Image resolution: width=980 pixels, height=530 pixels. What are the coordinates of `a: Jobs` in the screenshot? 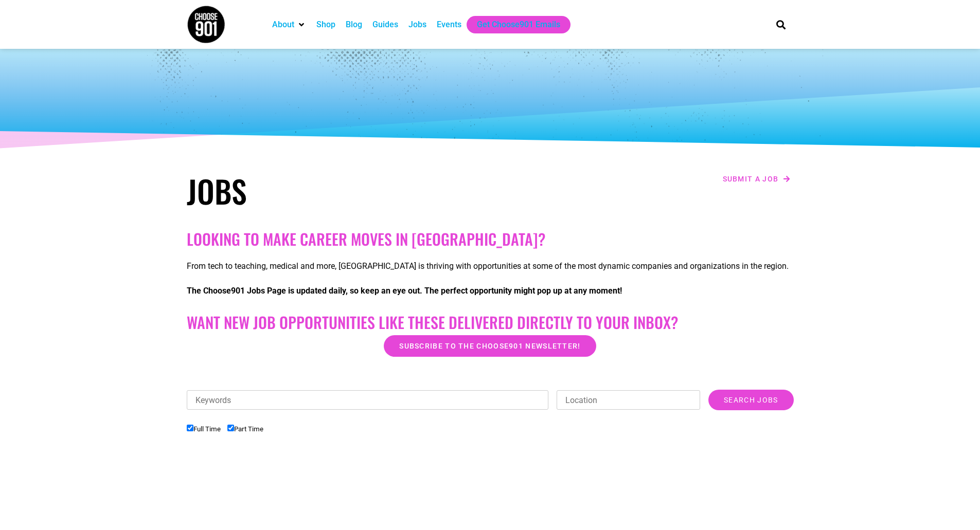 It's located at (417, 25).